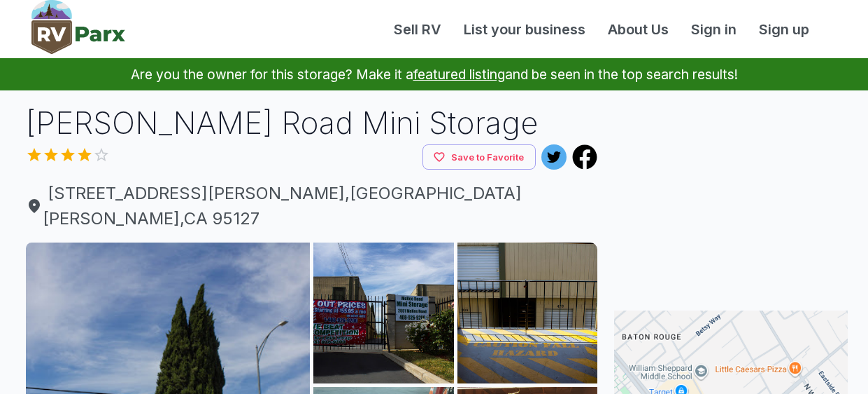 This screenshot has width=868, height=394. I want to click on a: List your business, so click(525, 29).